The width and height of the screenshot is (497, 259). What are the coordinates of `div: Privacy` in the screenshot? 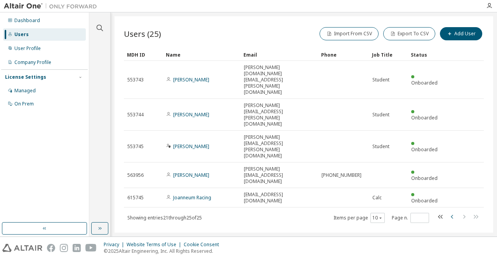 It's located at (115, 245).